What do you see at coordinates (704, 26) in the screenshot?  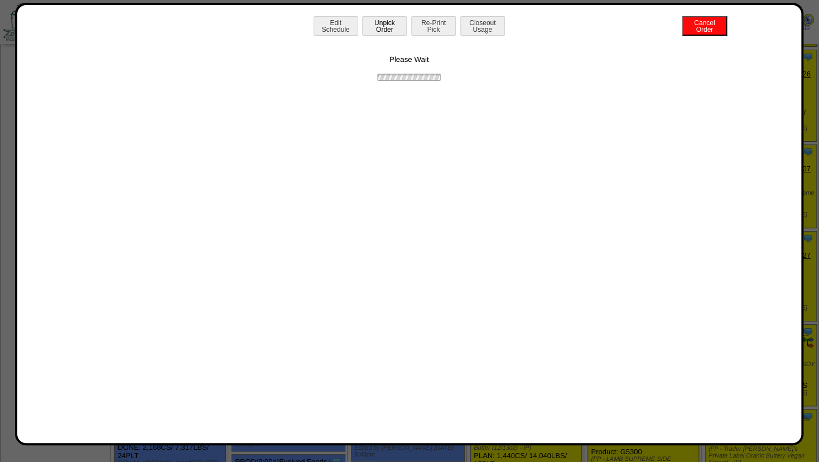 I see `button: CancelOrder` at bounding box center [704, 26].